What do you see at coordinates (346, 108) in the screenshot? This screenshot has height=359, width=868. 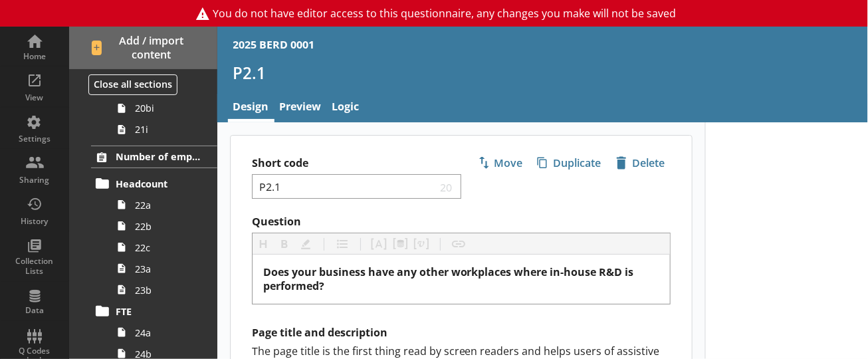 I see `a: Logic` at bounding box center [346, 108].